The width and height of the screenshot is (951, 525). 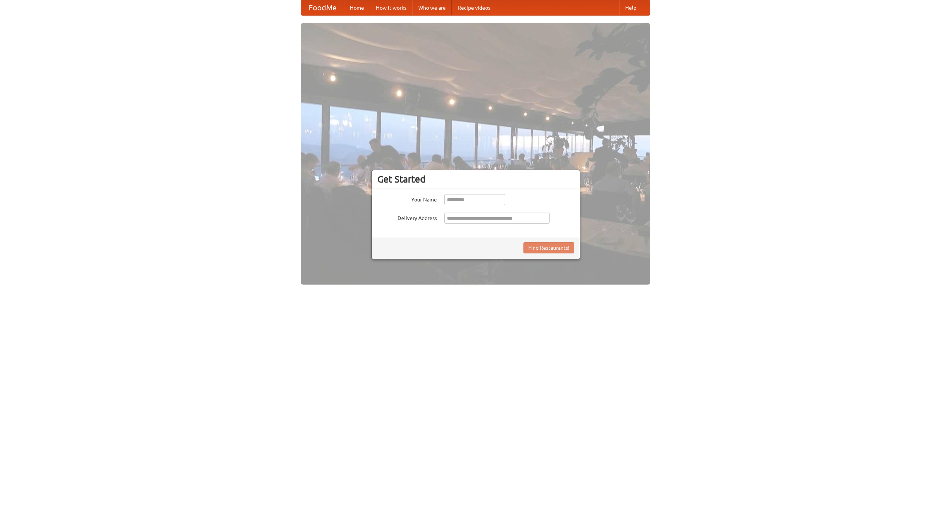 I want to click on a: Help, so click(x=631, y=8).